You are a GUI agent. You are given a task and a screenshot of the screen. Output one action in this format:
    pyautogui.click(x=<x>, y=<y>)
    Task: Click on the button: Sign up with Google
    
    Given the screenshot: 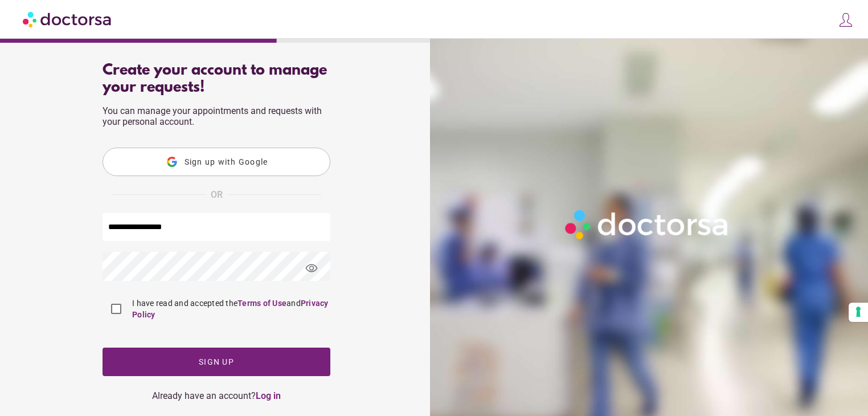 What is the action you would take?
    pyautogui.click(x=217, y=161)
    